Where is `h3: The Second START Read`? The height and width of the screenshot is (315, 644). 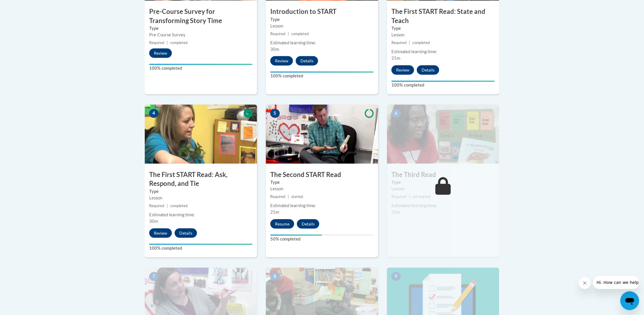 h3: The Second START Read is located at coordinates (322, 175).